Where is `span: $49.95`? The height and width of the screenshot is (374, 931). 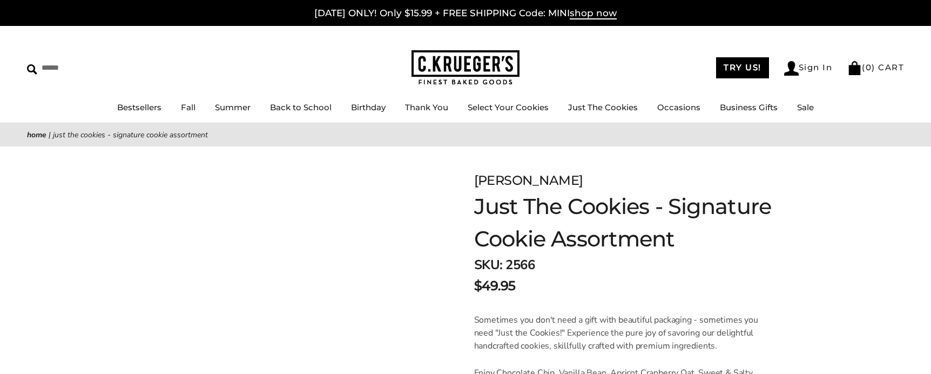 span: $49.95 is located at coordinates (495, 286).